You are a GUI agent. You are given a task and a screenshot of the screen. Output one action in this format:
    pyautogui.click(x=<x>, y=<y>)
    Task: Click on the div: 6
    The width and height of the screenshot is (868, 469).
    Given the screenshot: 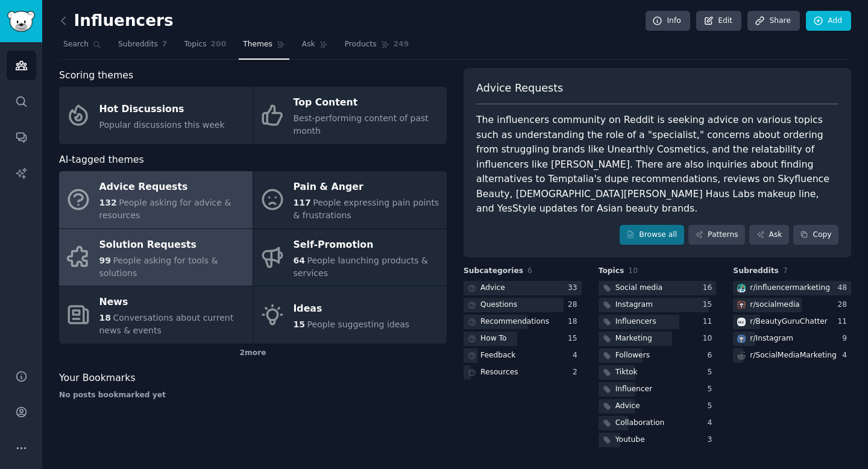 What is the action you would take?
    pyautogui.click(x=712, y=356)
    